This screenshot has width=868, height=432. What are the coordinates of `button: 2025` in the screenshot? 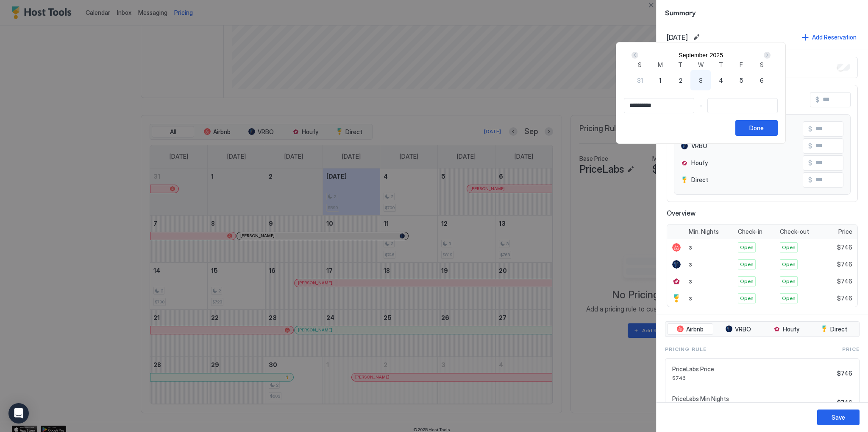 It's located at (717, 56).